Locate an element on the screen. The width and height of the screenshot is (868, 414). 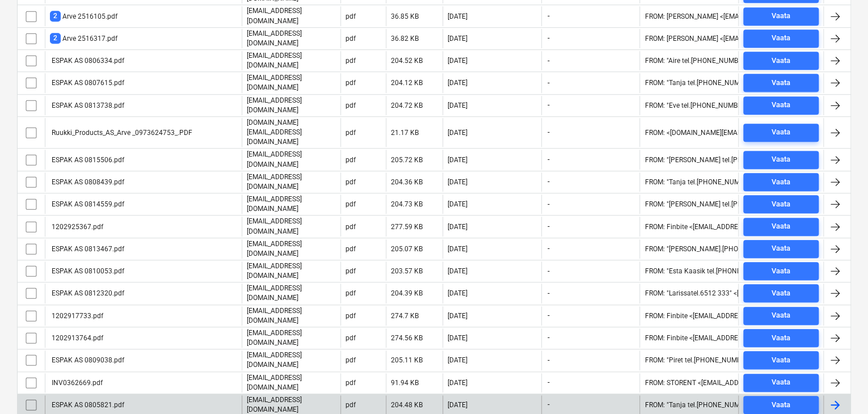
div: ESPAK AS 0809038.pdf is located at coordinates (87, 360).